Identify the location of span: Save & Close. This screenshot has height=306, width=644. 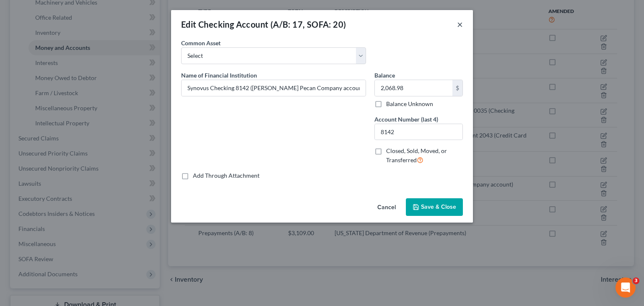
(439, 207).